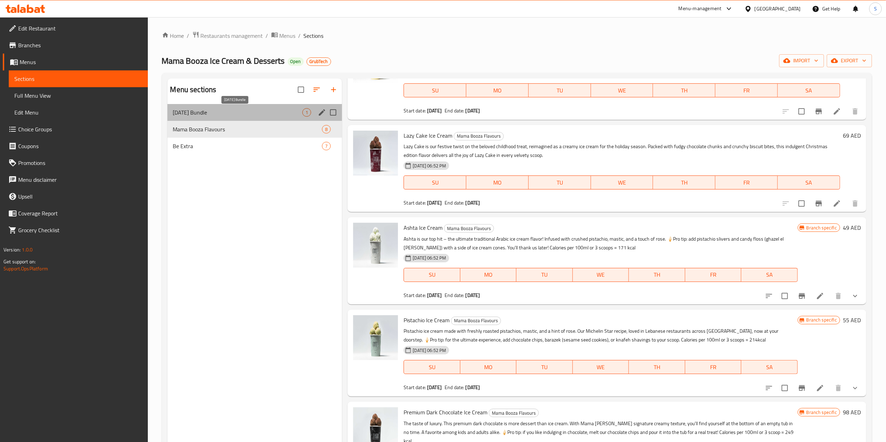 This screenshot has height=442, width=886. What do you see at coordinates (78, 112) in the screenshot?
I see `span: Edit Menu` at bounding box center [78, 112].